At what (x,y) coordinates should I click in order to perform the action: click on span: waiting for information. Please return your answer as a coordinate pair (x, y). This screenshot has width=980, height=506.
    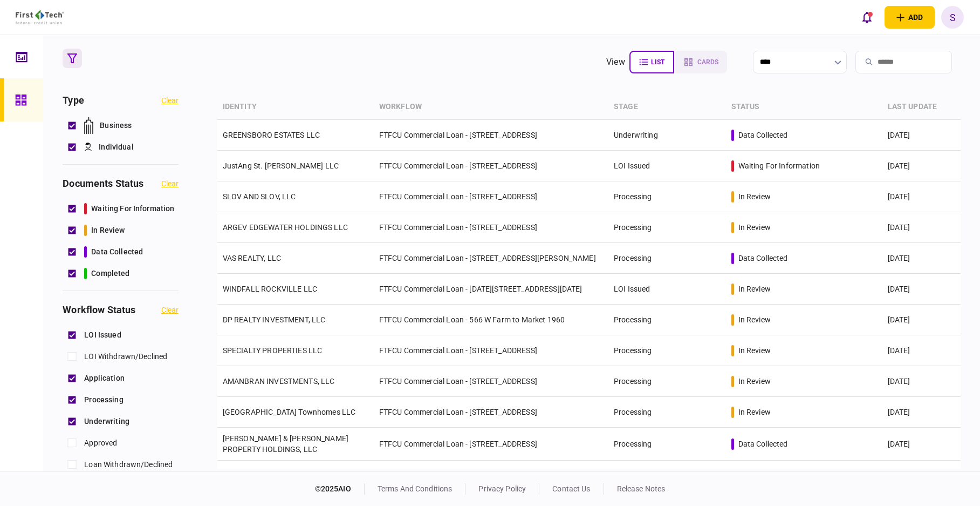
    Looking at the image, I should click on (133, 208).